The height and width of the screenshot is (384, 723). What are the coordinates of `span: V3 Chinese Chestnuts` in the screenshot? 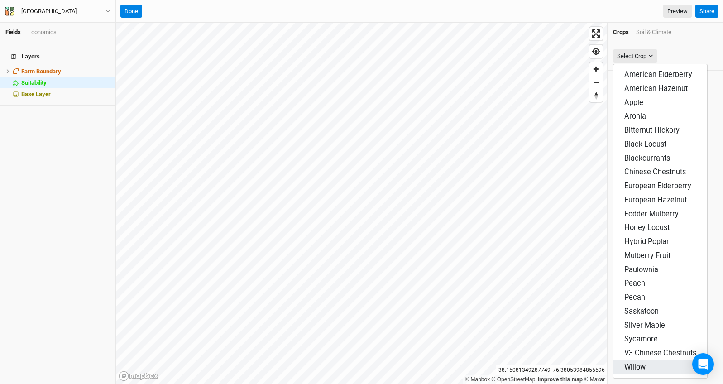 It's located at (660, 352).